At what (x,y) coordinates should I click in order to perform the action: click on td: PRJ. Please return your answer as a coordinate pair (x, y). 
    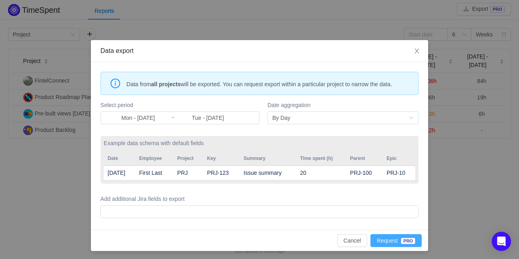
    Looking at the image, I should click on (188, 173).